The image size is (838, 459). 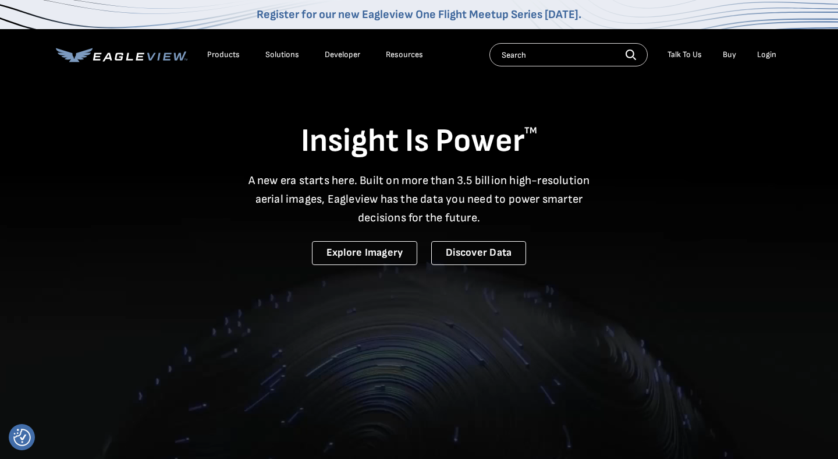 What do you see at coordinates (419, 141) in the screenshot?
I see `h1: Insight Is Power` at bounding box center [419, 141].